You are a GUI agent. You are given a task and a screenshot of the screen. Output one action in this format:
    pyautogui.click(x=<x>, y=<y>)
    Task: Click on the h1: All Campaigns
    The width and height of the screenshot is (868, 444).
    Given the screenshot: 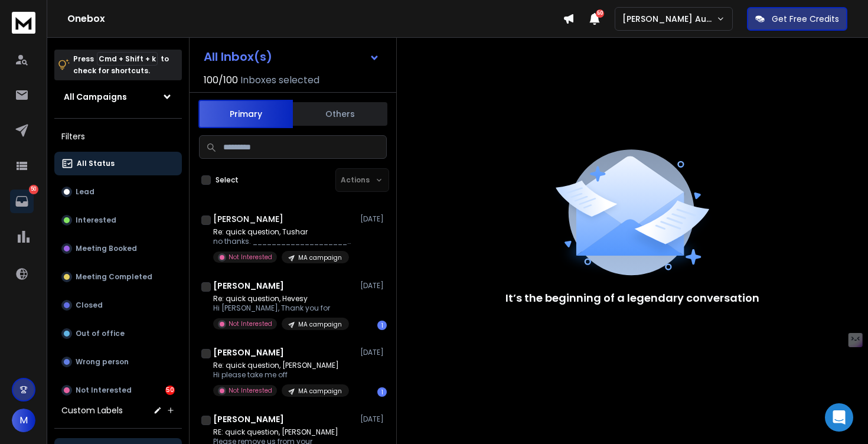 What is the action you would take?
    pyautogui.click(x=95, y=97)
    